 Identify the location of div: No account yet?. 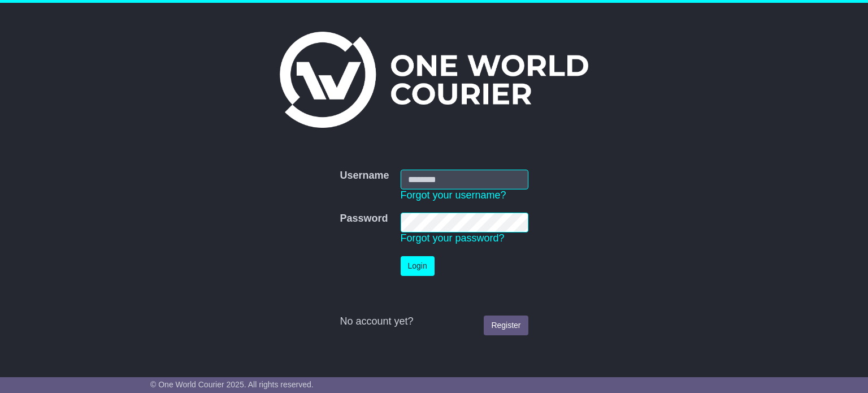
(434, 322).